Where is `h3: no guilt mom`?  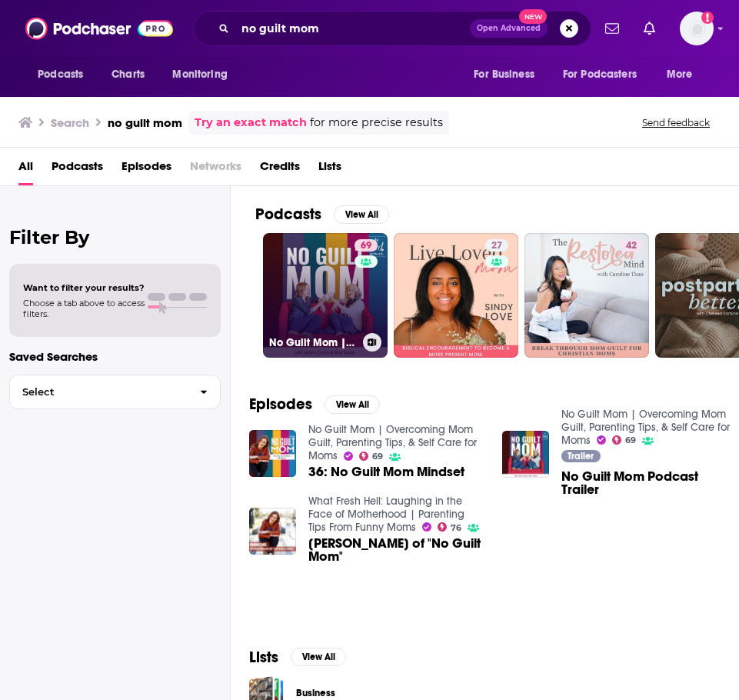 h3: no guilt mom is located at coordinates (145, 122).